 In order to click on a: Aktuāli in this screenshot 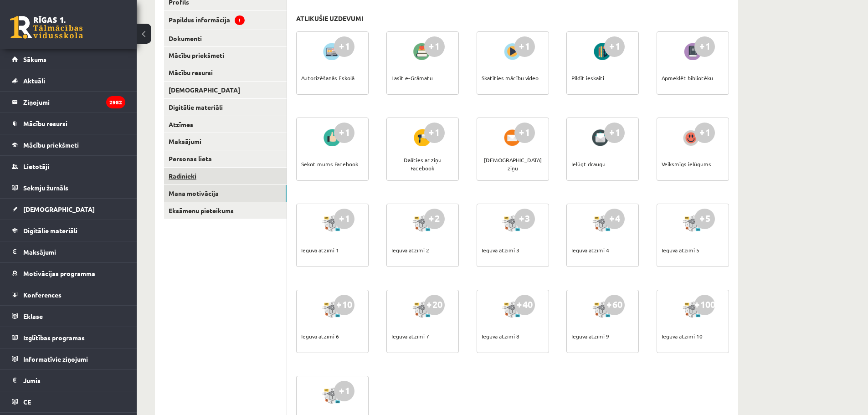, I will do `click(69, 81)`.